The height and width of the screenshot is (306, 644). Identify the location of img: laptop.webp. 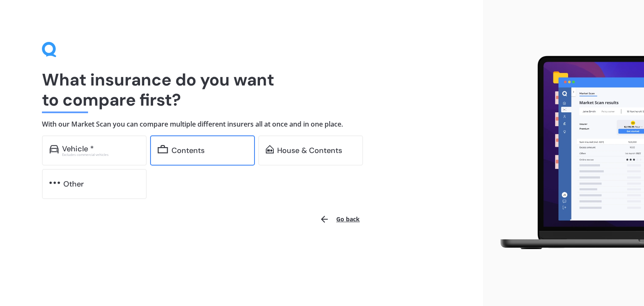
(567, 153).